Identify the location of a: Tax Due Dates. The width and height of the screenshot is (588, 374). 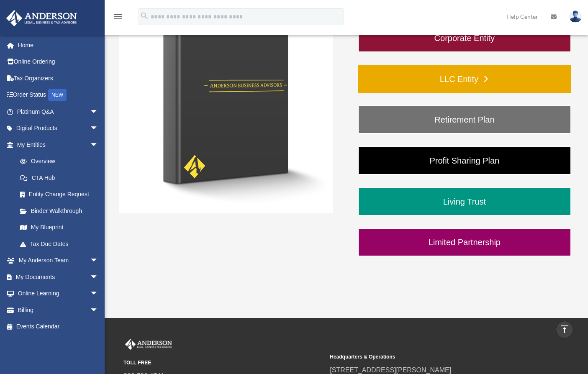
(61, 244).